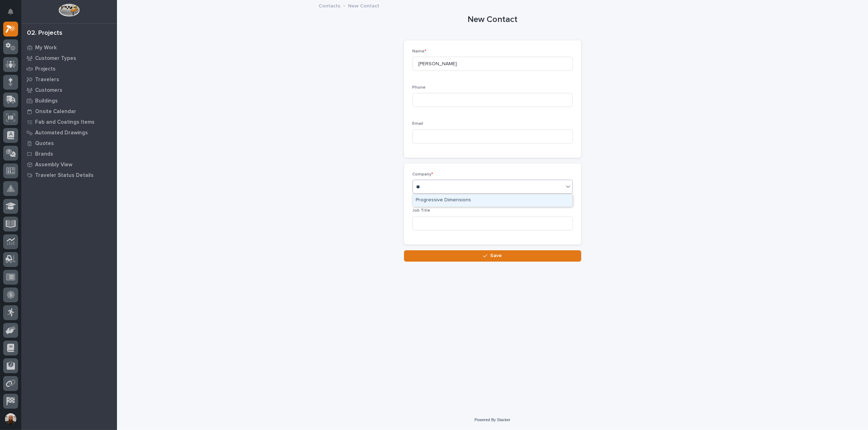  I want to click on a: Powered By Stacker, so click(492, 419).